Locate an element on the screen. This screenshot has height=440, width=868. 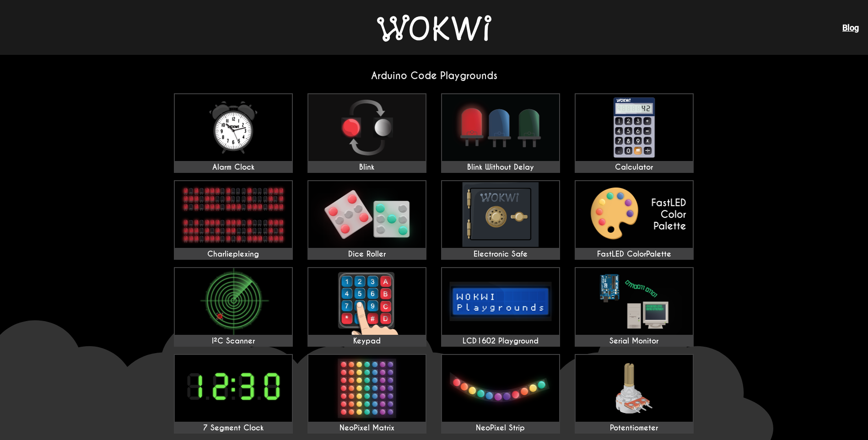
img: Electronic Safe is located at coordinates (500, 215).